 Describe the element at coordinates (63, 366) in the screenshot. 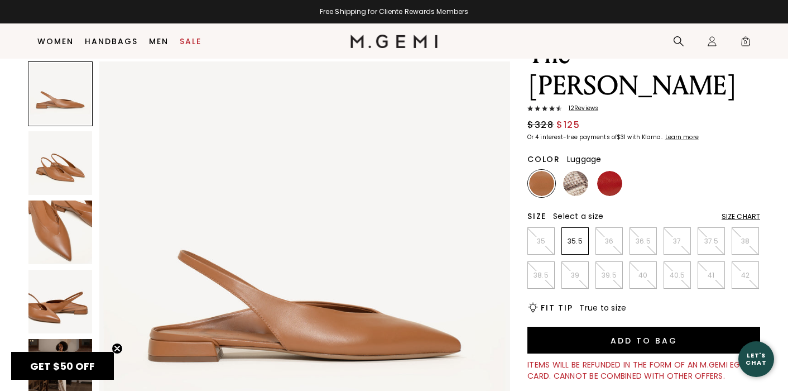

I see `div: GET $50 OFFClose teaser` at that location.